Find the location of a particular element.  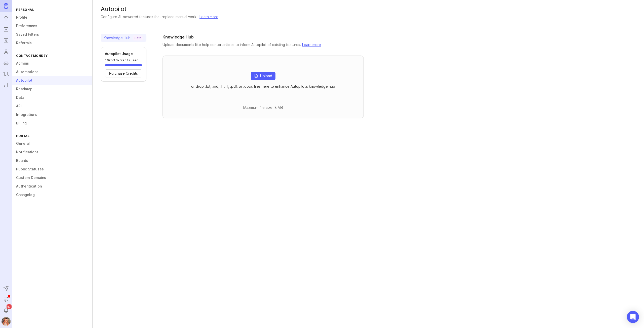

a: Autopilot is located at coordinates (6, 63).